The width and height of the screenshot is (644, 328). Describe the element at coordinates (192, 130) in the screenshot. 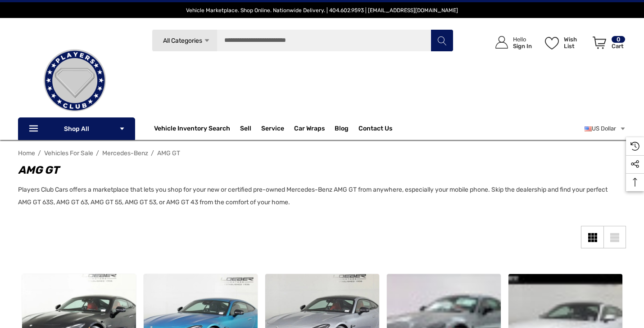

I see `span: Vehicle Inventory Search` at that location.